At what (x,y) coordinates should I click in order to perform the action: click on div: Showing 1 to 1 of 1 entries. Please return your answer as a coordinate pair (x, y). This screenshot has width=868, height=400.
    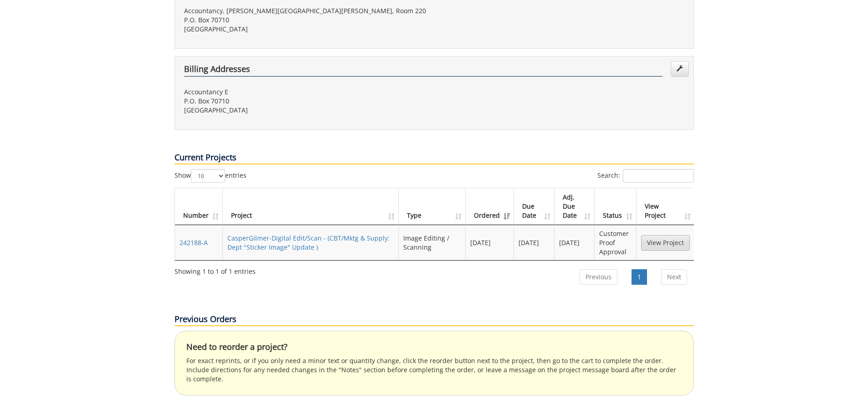
    Looking at the image, I should click on (215, 270).